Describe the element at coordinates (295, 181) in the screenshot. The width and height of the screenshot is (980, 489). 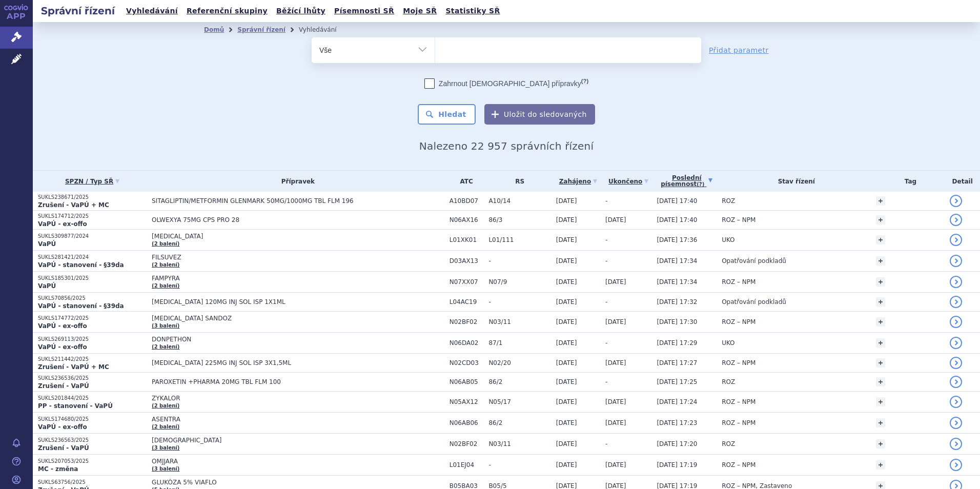
I see `th: Přípravek` at that location.